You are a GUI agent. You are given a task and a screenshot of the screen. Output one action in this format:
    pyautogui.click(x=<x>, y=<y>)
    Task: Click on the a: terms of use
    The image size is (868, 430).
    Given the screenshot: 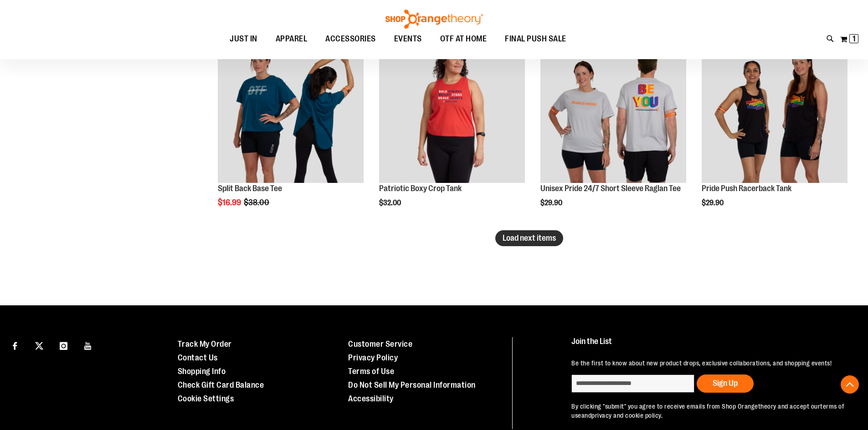 What is the action you would take?
    pyautogui.click(x=708, y=411)
    